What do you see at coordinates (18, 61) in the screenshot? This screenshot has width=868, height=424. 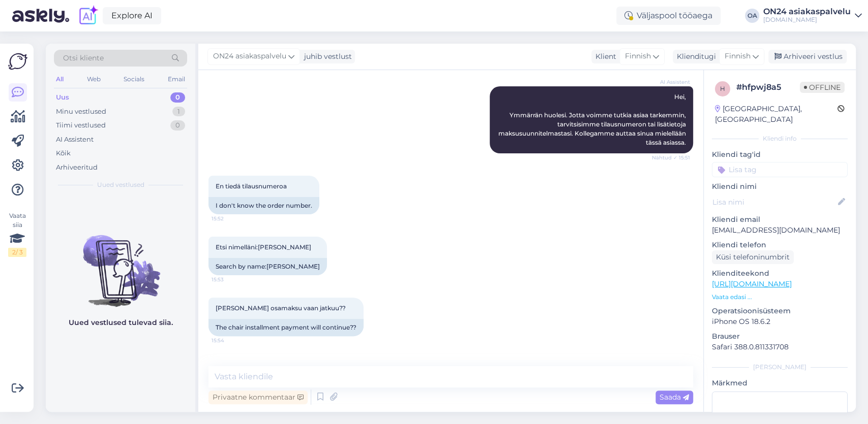 I see `img: Askly Logo` at bounding box center [18, 61].